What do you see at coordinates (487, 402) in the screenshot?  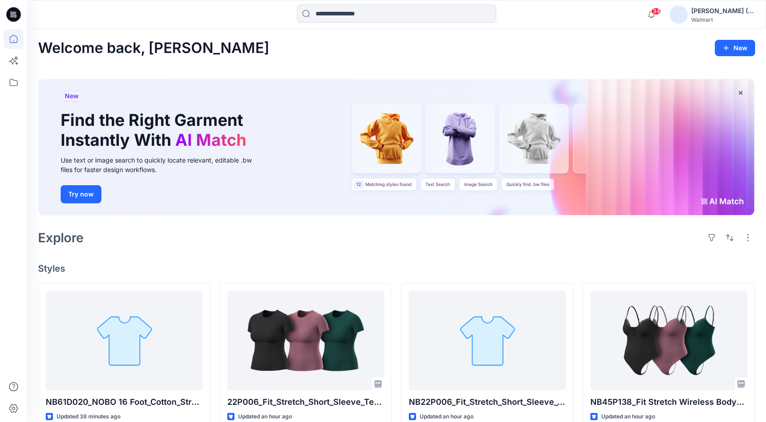 I see `p: NB22P006_Fit_Stretch_Short_Sleeve_Tee_Shirt_WK18` at bounding box center [487, 402].